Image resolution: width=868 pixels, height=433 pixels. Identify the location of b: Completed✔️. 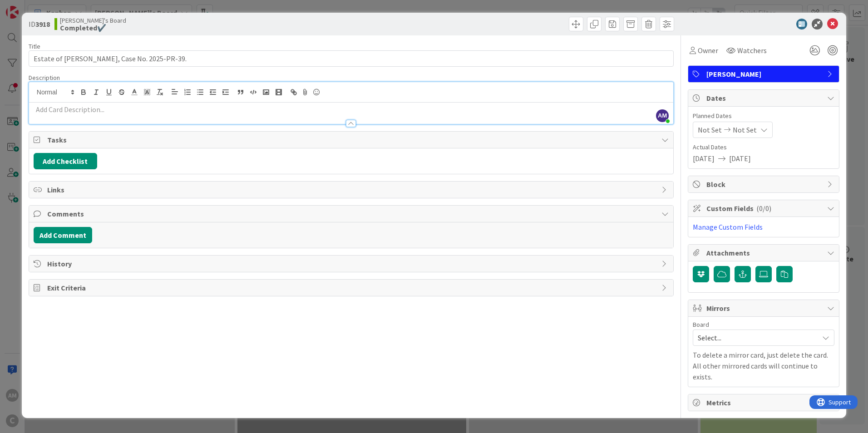
(93, 27).